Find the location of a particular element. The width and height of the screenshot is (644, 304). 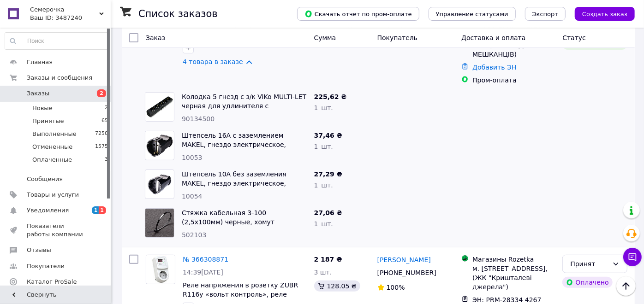

span: 1575 is located at coordinates (101, 147).